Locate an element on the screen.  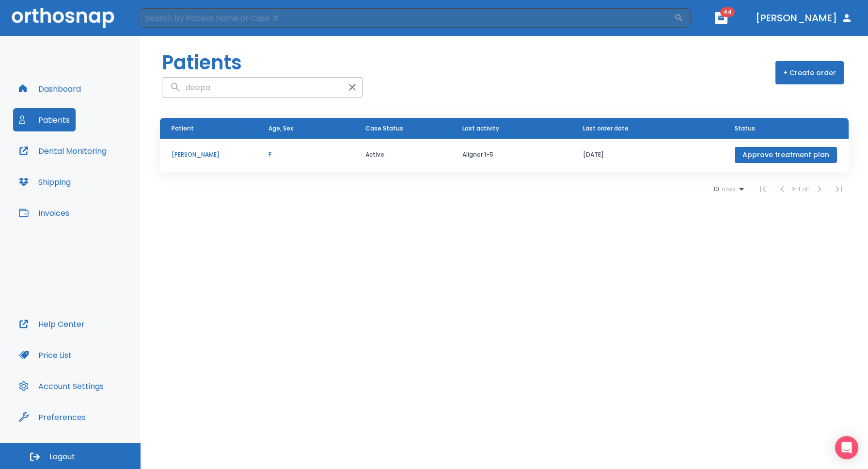
a: Patients is located at coordinates (44, 120).